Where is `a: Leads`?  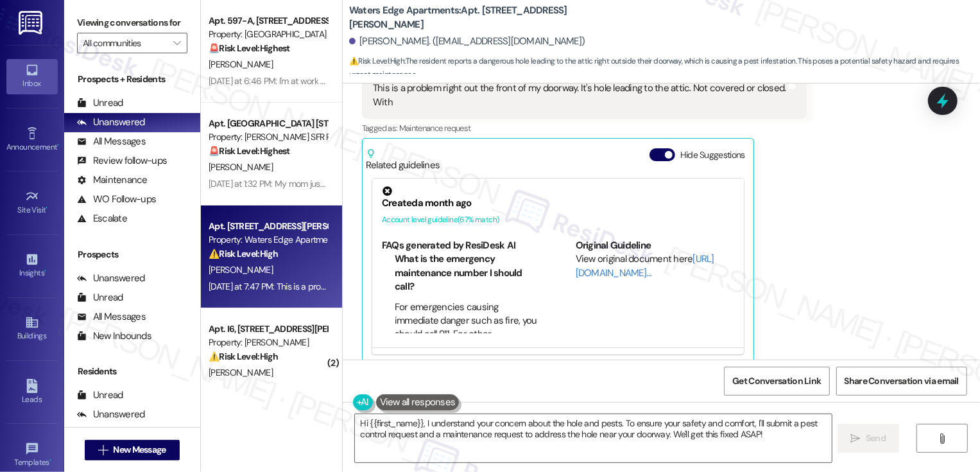 a: Leads is located at coordinates (32, 392).